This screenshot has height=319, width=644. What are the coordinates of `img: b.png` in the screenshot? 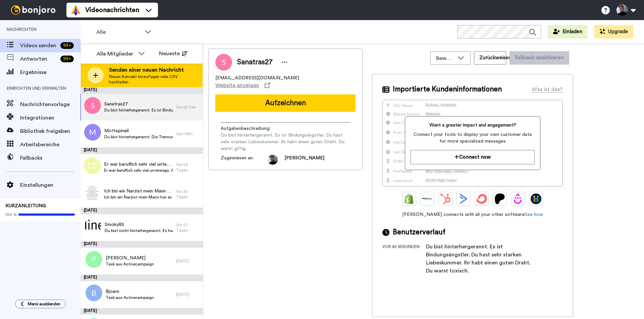 It's located at (94, 293).